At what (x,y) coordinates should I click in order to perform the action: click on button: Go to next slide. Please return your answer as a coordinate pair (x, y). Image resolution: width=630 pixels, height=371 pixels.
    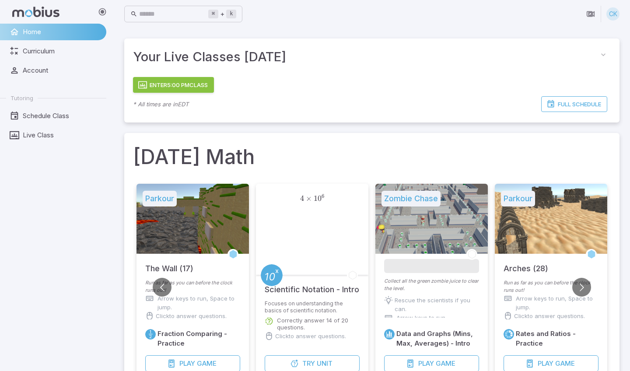
    Looking at the image, I should click on (581, 287).